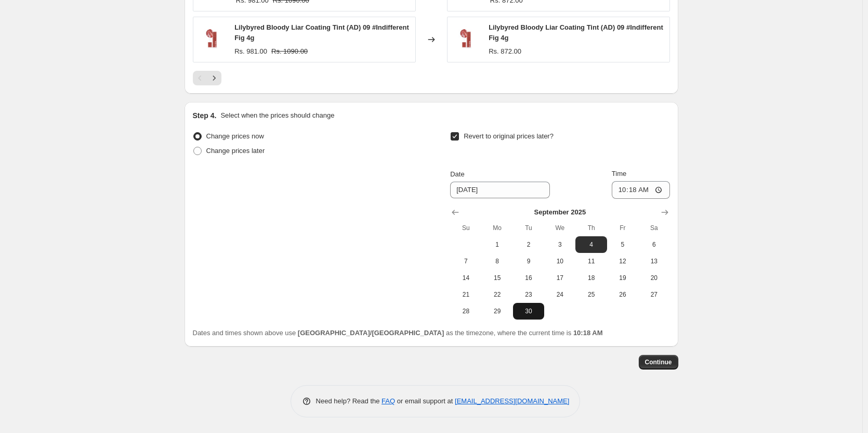  Describe the element at coordinates (529, 244) in the screenshot. I see `button: Tuesday September 2 2025` at that location.